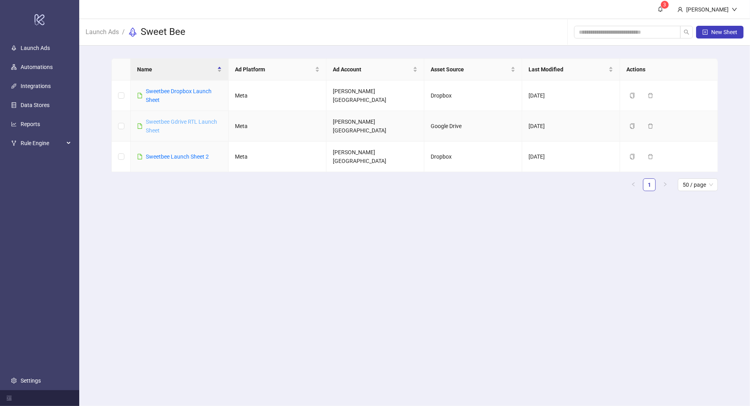  I want to click on button: right, so click(665, 185).